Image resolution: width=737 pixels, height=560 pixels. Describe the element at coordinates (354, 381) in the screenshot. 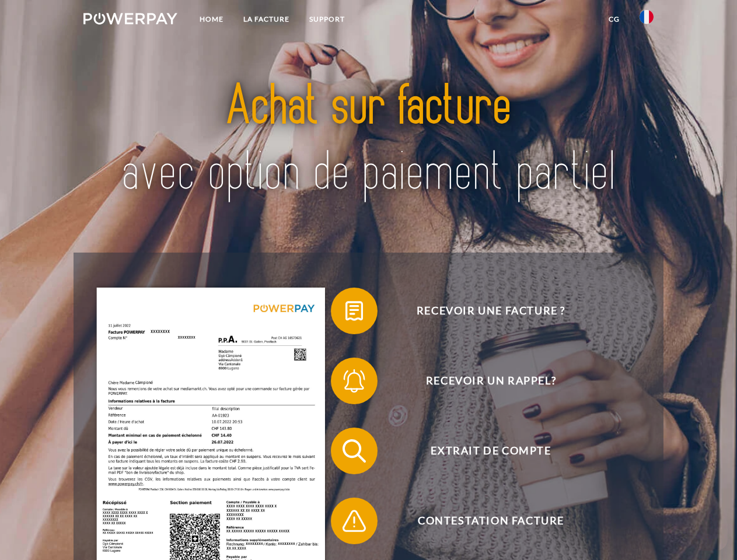

I see `img: qb_bell.svg` at that location.